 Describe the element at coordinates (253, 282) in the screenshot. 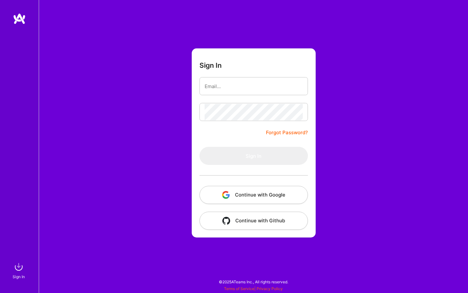

I see `div: © 2025 ATeams Inc., All rights reserved.` at that location.